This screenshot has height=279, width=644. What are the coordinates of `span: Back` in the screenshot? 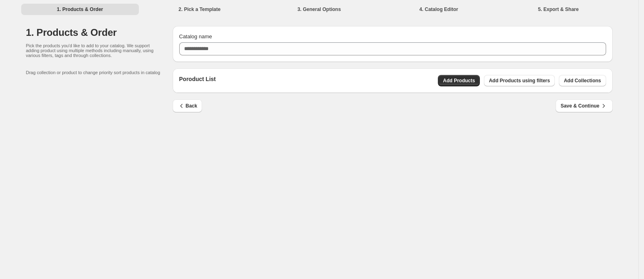 It's located at (187, 106).